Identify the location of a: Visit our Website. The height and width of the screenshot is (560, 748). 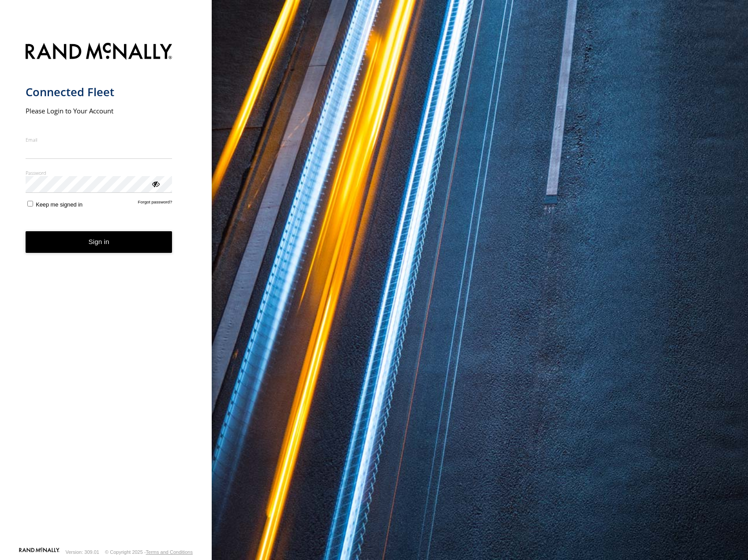
(39, 552).